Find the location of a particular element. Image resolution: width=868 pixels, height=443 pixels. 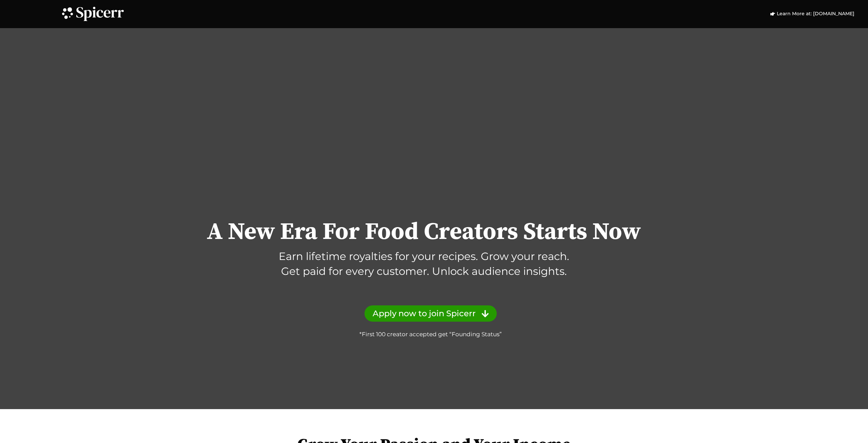

h1: Earn lifetime royalties for your recipes. Grow your reach. Get paid for every customer. Unlock au... is located at coordinates (424, 264).